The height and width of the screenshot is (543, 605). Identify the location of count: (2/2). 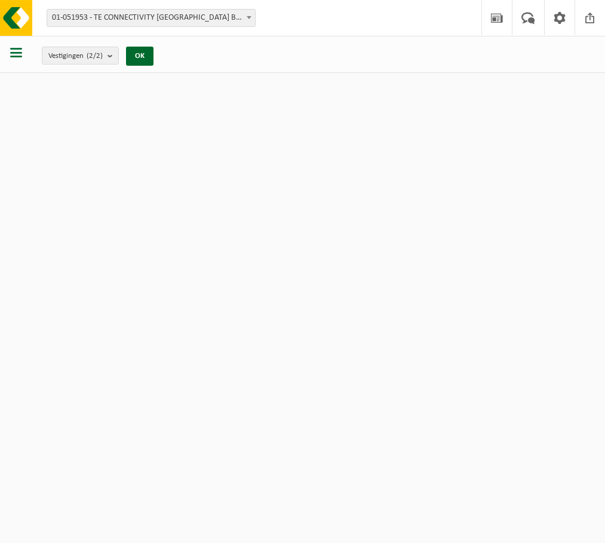
(94, 56).